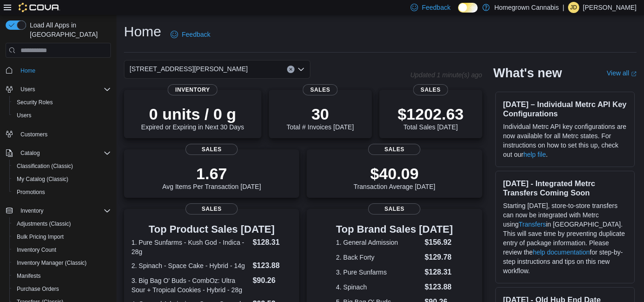 The width and height of the screenshot is (644, 302). I want to click on a: Classification (Classic), so click(45, 166).